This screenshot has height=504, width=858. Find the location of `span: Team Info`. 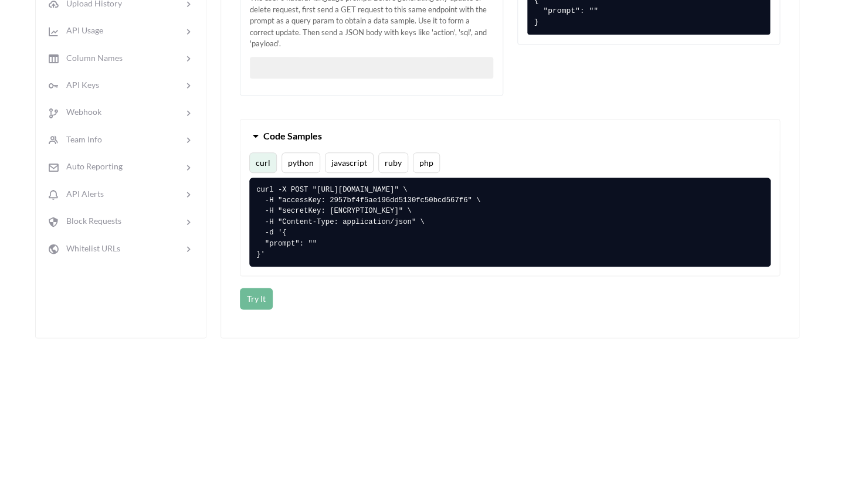

span: Team Info is located at coordinates (81, 139).